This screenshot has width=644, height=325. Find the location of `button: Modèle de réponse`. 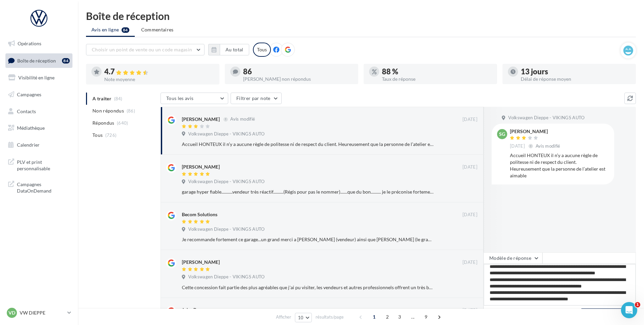

button: Modèle de réponse is located at coordinates (513, 258).